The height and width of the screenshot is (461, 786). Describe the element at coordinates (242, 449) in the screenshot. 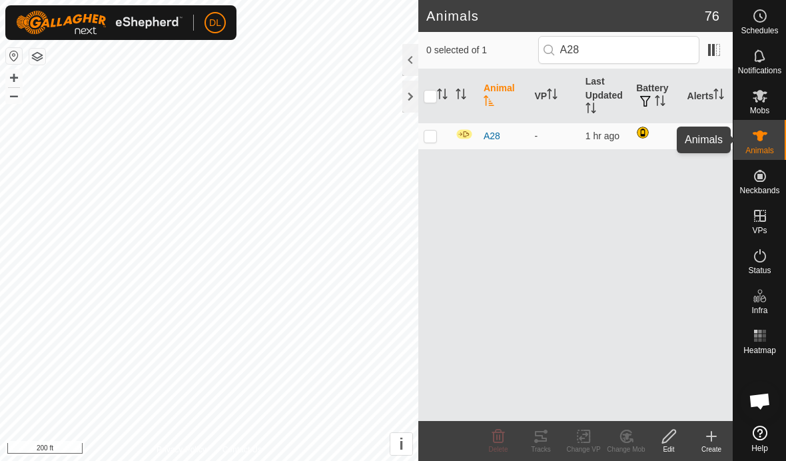

I see `a: Contact Us` at that location.